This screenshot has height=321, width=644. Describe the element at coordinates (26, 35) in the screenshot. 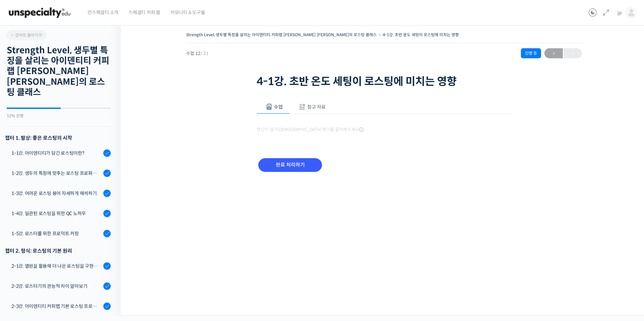

I see `span: 강의로 돌아가기` at that location.